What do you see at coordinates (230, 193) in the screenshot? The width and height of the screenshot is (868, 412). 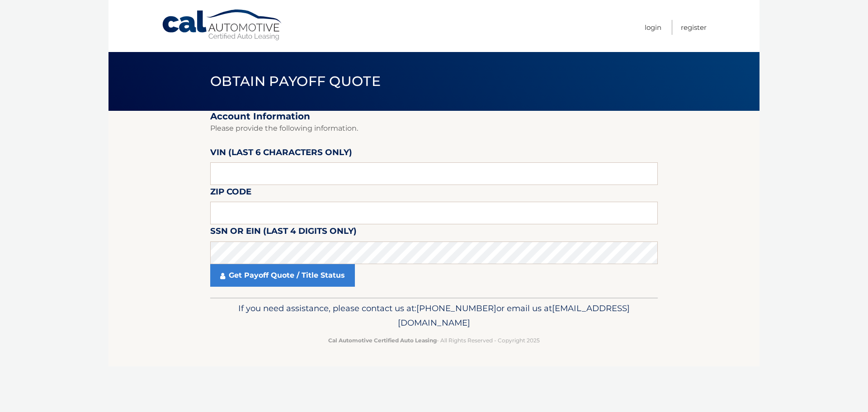 I see `label: Zip Code` at bounding box center [230, 193].